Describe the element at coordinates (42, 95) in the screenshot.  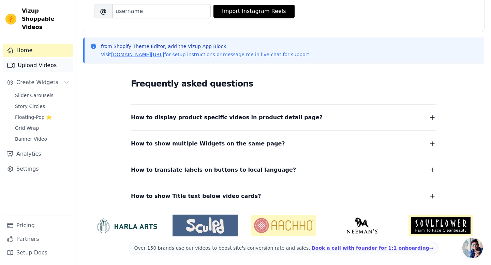
I see `a: Slider Carousels` at that location.